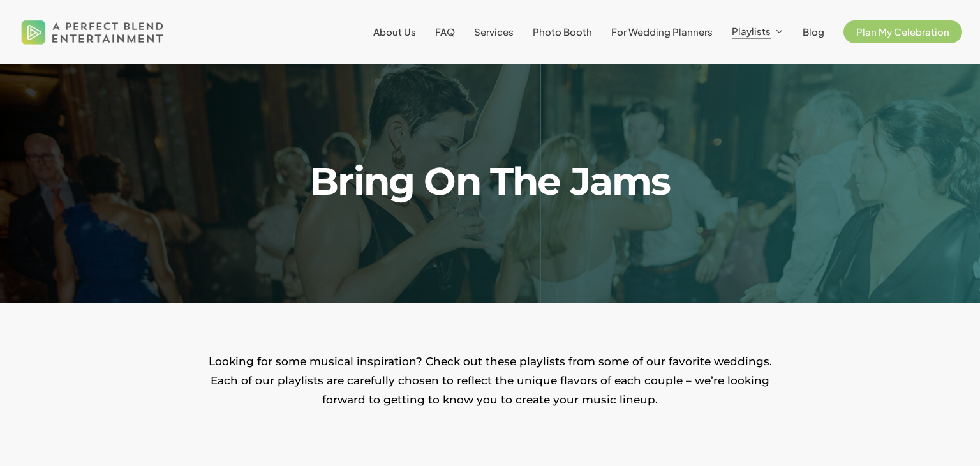 This screenshot has height=466, width=980. I want to click on span: Playlists, so click(751, 30).